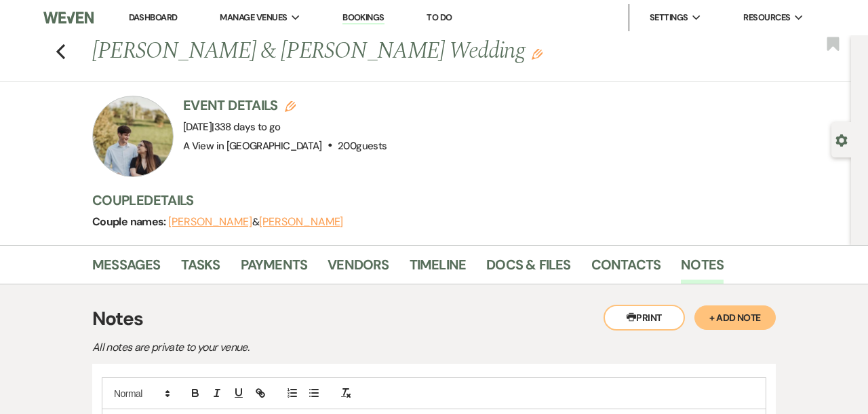  What do you see at coordinates (537, 54) in the screenshot?
I see `button: Edit` at bounding box center [537, 54].